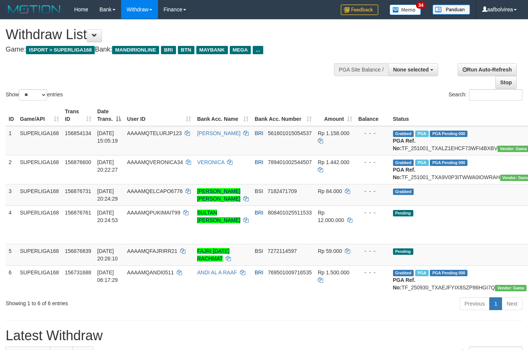  Describe the element at coordinates (155, 162) in the screenshot. I see `span: AAAAMQVERONICA34` at that location.